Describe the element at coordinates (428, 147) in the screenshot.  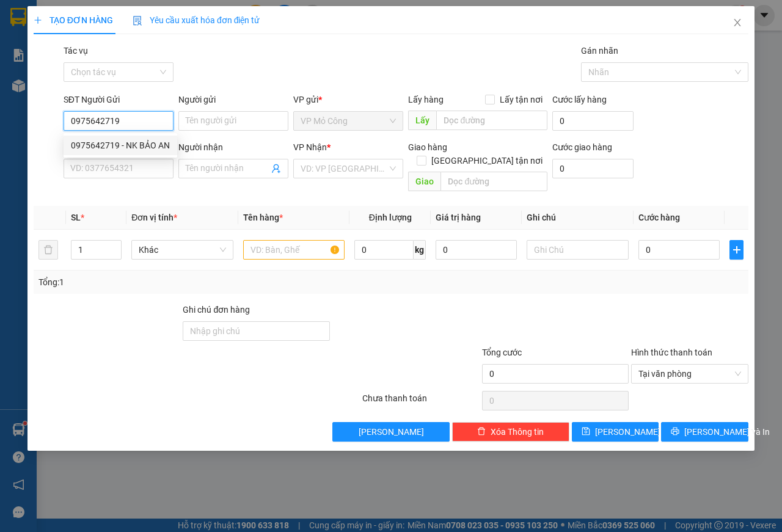
I see `span: Giao hàng` at that location.